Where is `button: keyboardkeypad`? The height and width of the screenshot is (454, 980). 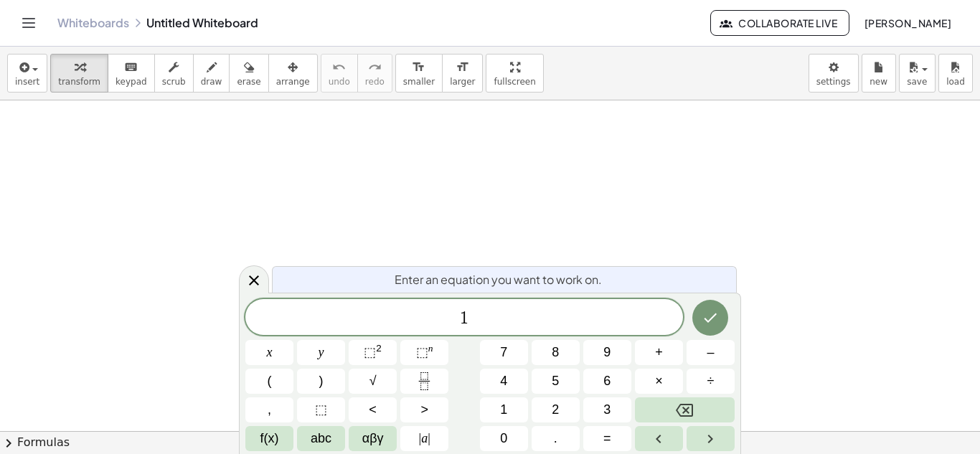 button: keyboardkeypad is located at coordinates (131, 73).